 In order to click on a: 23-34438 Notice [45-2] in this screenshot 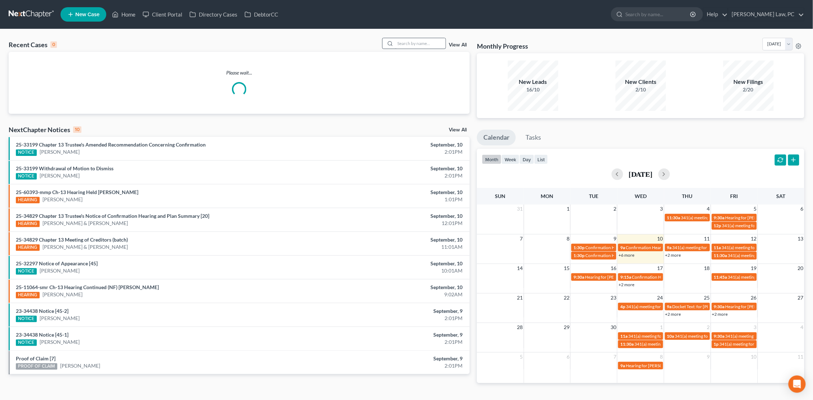, I will do `click(42, 311)`.